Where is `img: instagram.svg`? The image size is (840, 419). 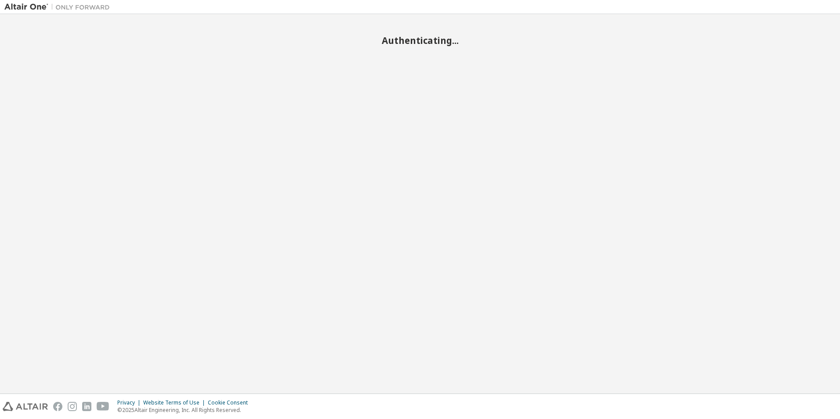 img: instagram.svg is located at coordinates (72, 406).